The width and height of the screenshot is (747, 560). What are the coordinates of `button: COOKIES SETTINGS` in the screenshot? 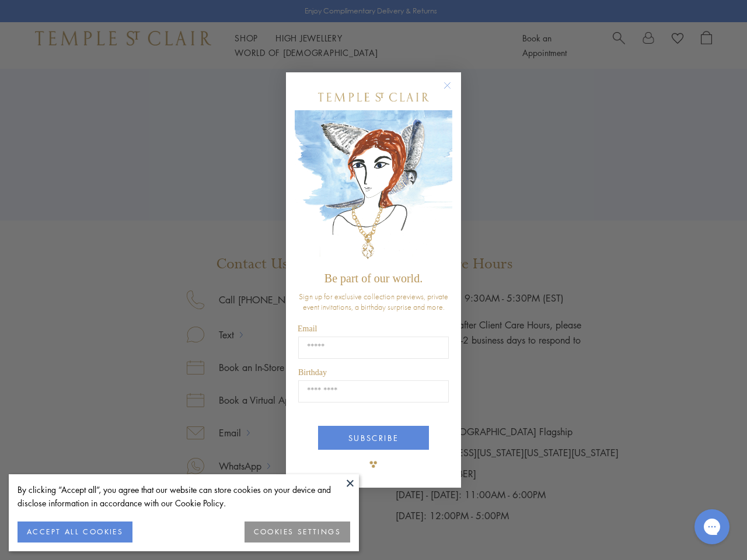 It's located at (297, 532).